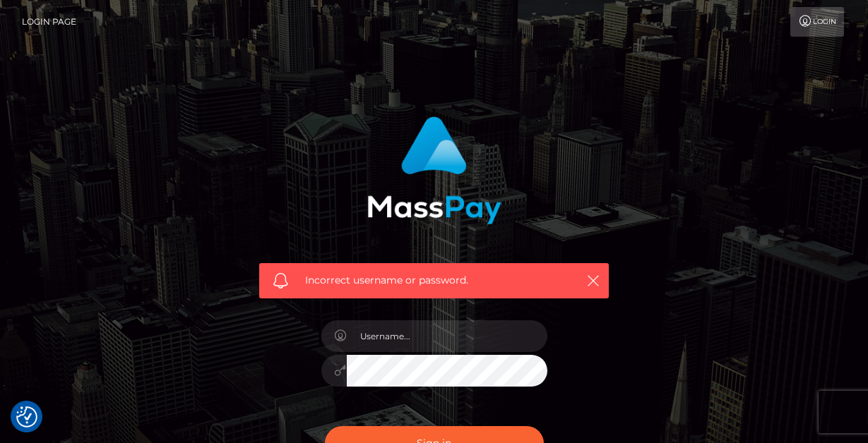 The width and height of the screenshot is (868, 443). I want to click on a: Login, so click(817, 22).